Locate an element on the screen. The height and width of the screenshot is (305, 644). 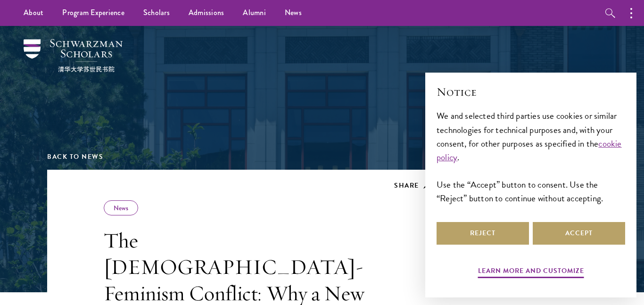
a: News is located at coordinates (121, 208).